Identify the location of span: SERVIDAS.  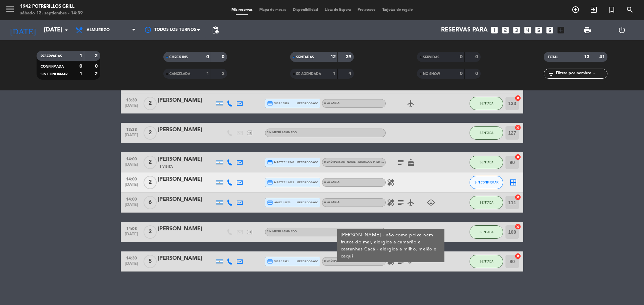
(431, 58).